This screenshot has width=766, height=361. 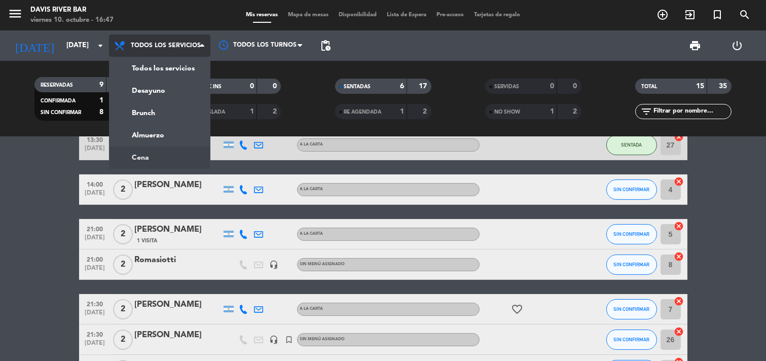 I want to click on i: filter_list, so click(x=646, y=112).